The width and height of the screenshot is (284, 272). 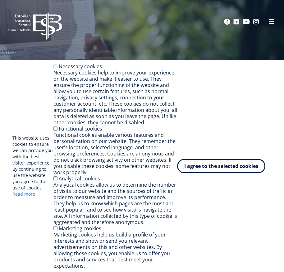 I want to click on font: Necessary cookies, so click(x=80, y=66).